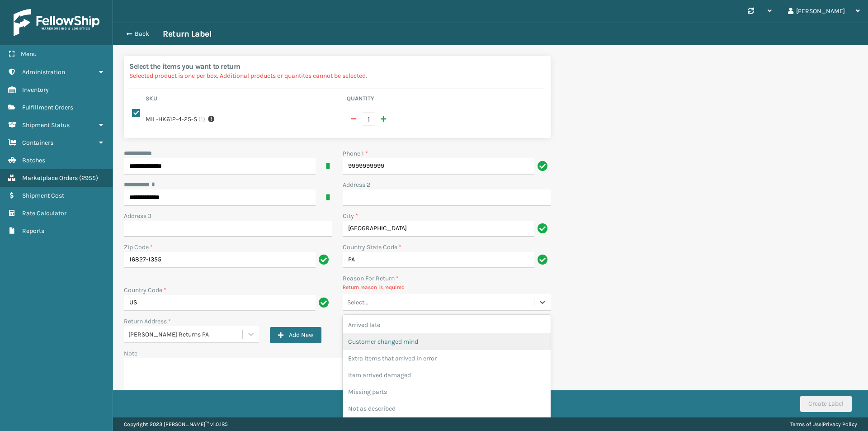  What do you see at coordinates (447, 342) in the screenshot?
I see `div: Customer changed mind` at bounding box center [447, 342].